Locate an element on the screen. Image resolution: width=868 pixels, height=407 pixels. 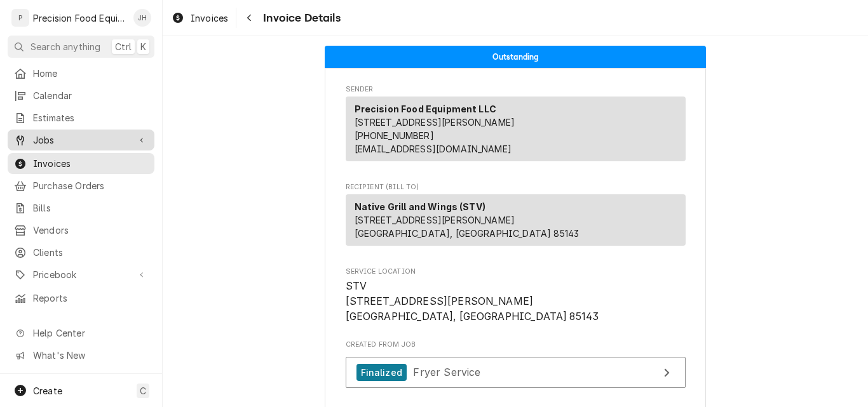
a: Go to Jobs is located at coordinates (81, 140).